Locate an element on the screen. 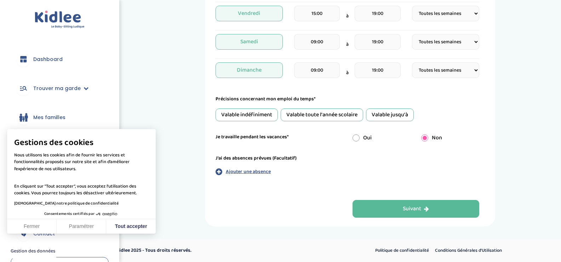 The image size is (561, 262). div: Valable jusqu'à is located at coordinates (390, 115).